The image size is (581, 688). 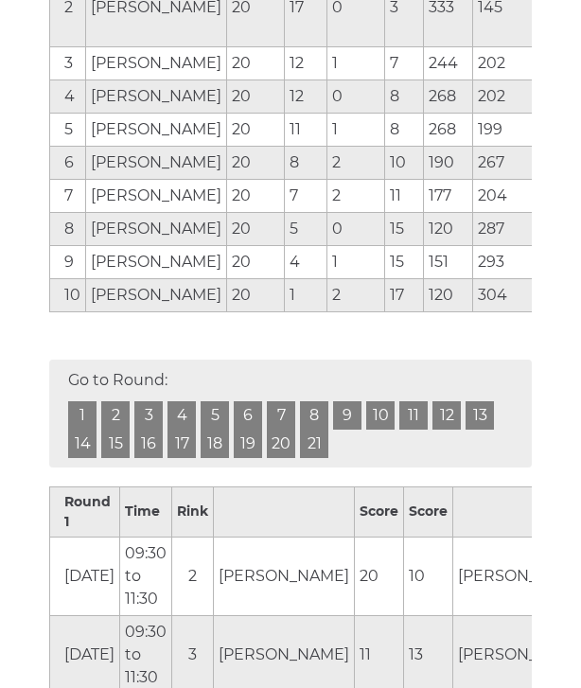 I want to click on a: 10, so click(x=381, y=416).